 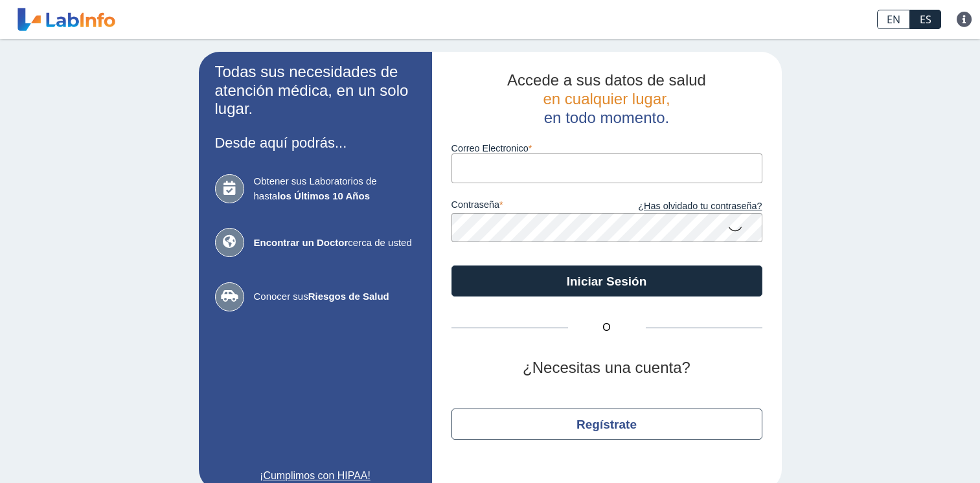 I want to click on a: ¿Has olvidado tu contraseña?, so click(x=684, y=206).